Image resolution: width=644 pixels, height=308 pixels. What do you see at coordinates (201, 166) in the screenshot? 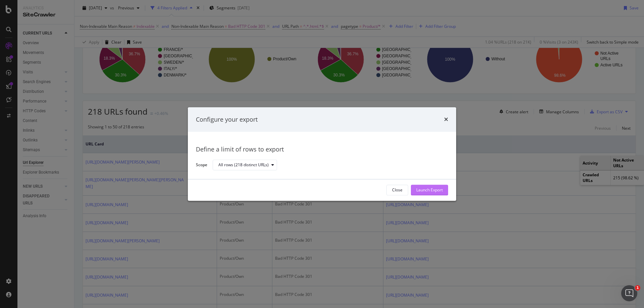
I see `label: Scope` at bounding box center [201, 166].